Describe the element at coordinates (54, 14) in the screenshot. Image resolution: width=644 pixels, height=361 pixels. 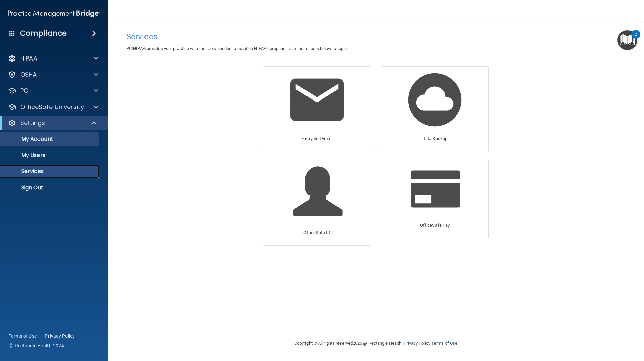
I see `img: PMB logo` at that location.